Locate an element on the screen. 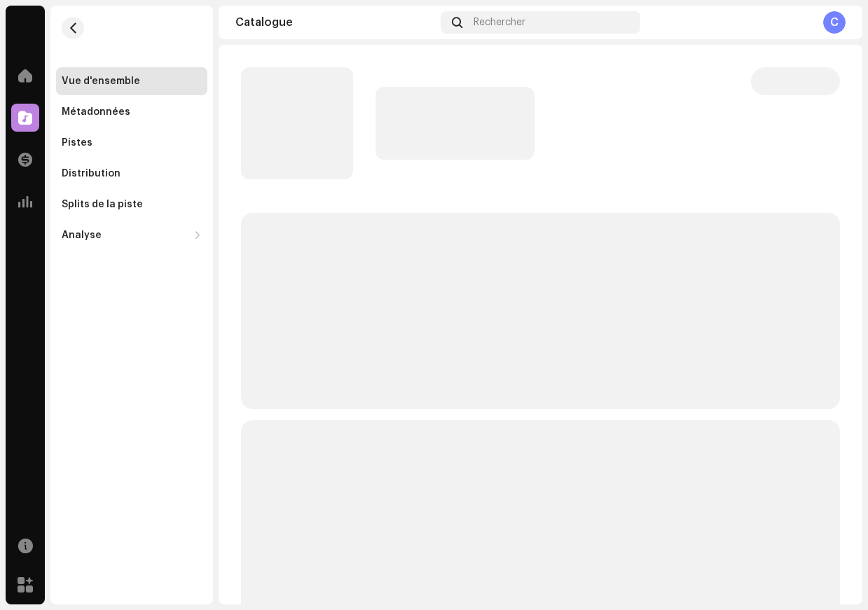  re-m-nav-item: Métadonnées is located at coordinates (132, 112).